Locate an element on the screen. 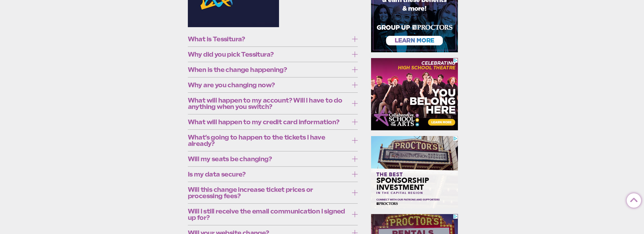 The image size is (644, 234). span: What will happen to my credit card information? is located at coordinates (268, 122).